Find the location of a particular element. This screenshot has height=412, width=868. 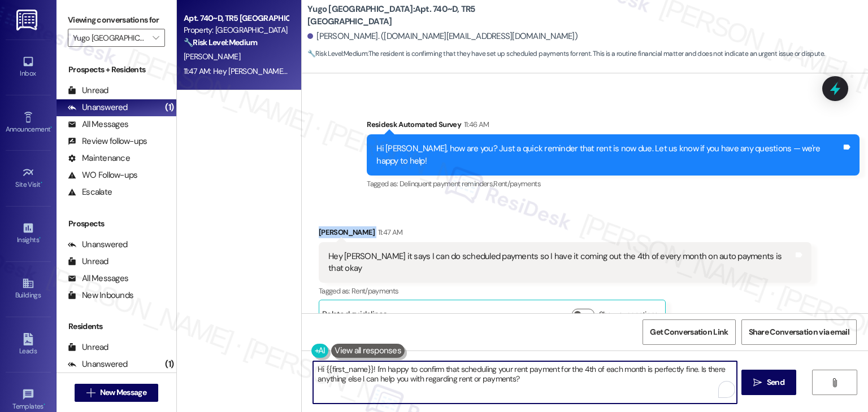

span: Get Conversation Link is located at coordinates (688, 332).